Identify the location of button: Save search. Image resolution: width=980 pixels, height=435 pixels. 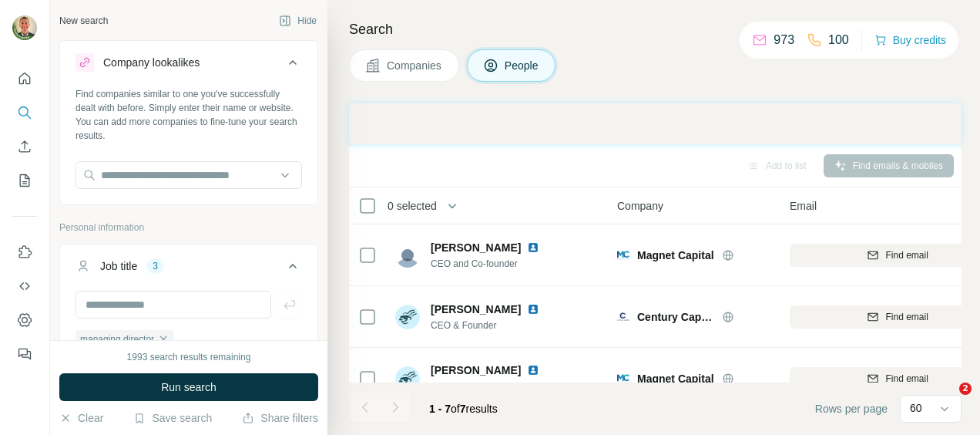
(173, 418).